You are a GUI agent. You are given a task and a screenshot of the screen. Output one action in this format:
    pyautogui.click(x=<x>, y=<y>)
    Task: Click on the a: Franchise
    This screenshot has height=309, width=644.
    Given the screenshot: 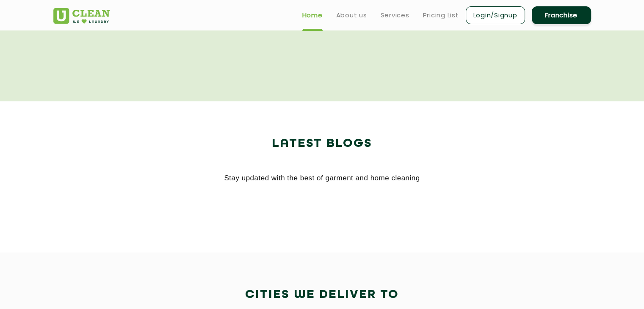 What is the action you would take?
    pyautogui.click(x=561, y=15)
    